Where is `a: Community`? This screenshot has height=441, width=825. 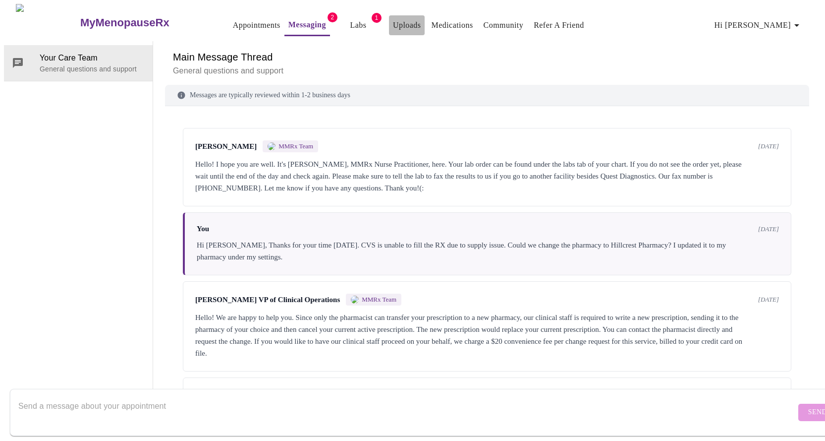
a: Community is located at coordinates (504, 25).